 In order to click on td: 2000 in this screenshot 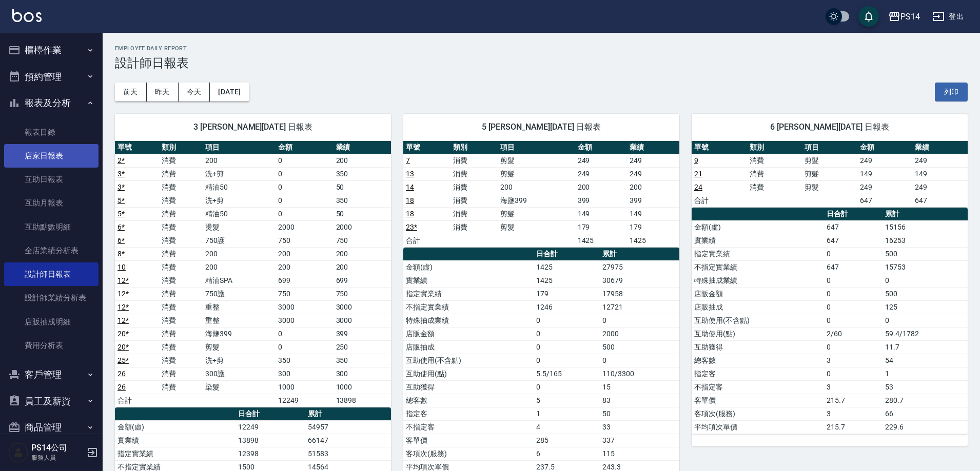, I will do `click(639, 334)`.